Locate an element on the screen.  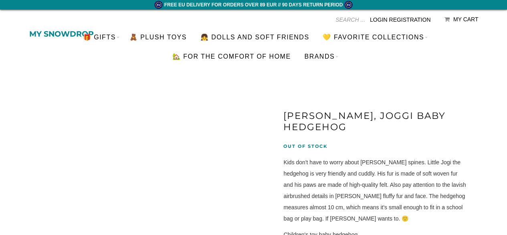
a: 🎁 Gifts is located at coordinates (99, 37).